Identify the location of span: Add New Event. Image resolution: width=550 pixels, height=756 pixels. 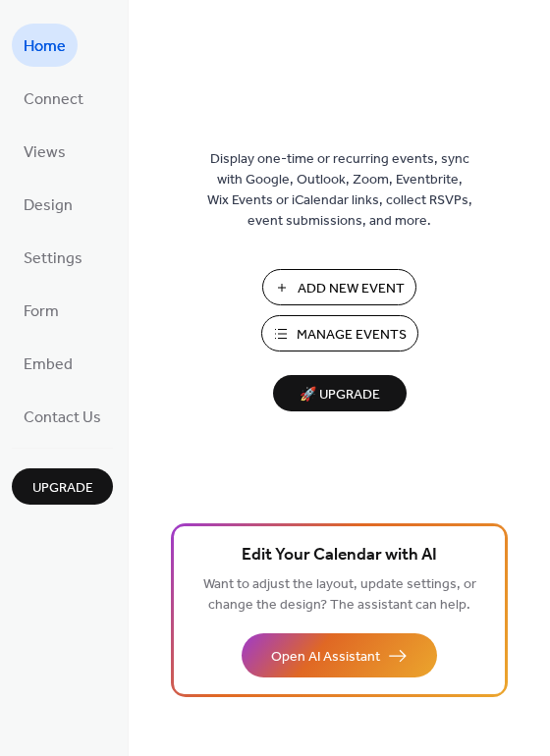
(351, 289).